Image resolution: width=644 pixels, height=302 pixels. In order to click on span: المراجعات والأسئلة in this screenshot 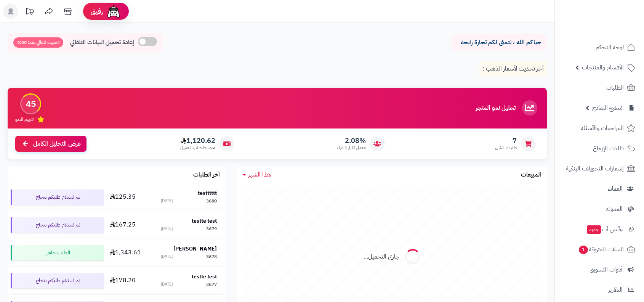, I will do `click(602, 128)`.